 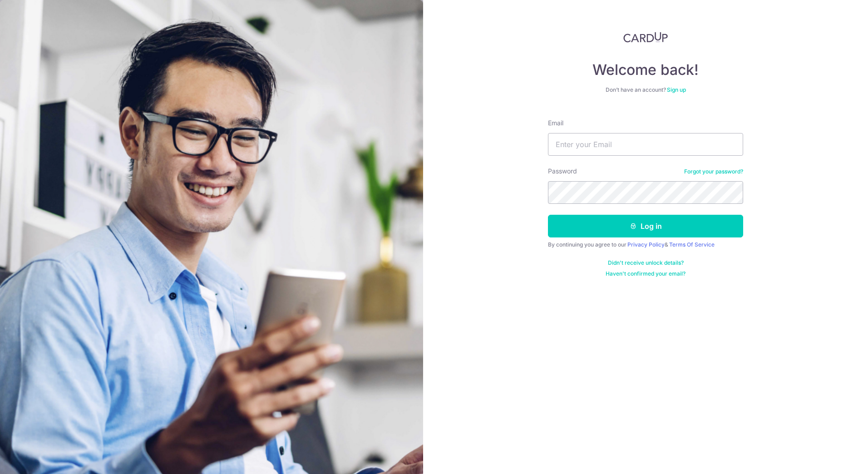 I want to click on a: Terms Of Service, so click(x=692, y=244).